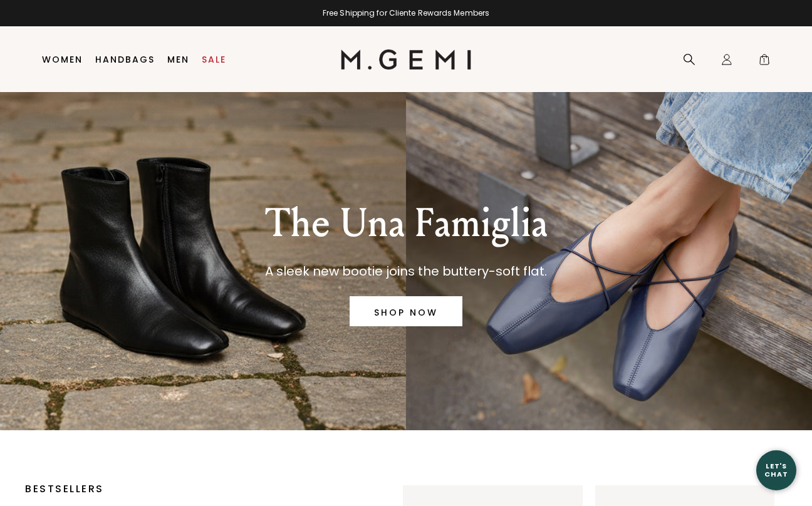 The height and width of the screenshot is (506, 812). What do you see at coordinates (765, 62) in the screenshot?
I see `span: 1` at bounding box center [765, 62].